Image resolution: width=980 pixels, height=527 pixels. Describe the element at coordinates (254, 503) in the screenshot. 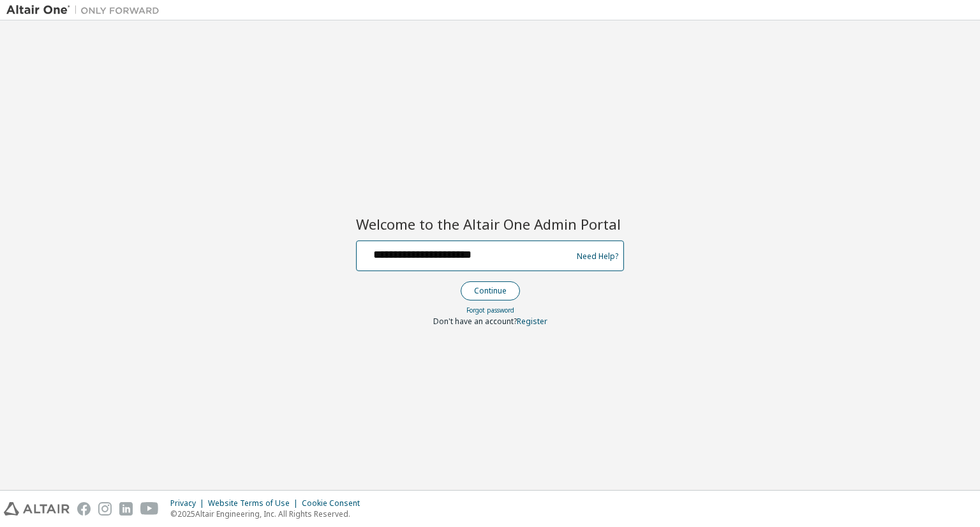

I see `div: Website Terms of Use` at that location.